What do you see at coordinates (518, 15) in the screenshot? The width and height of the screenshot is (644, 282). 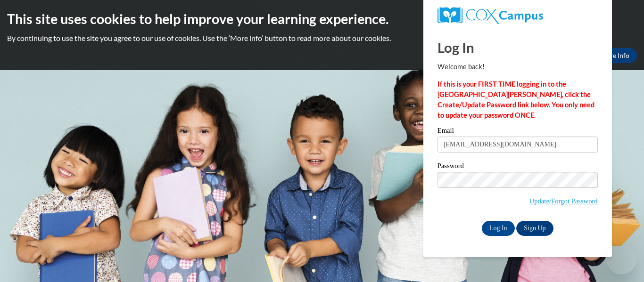 I see `a: COX Campus` at bounding box center [518, 15].